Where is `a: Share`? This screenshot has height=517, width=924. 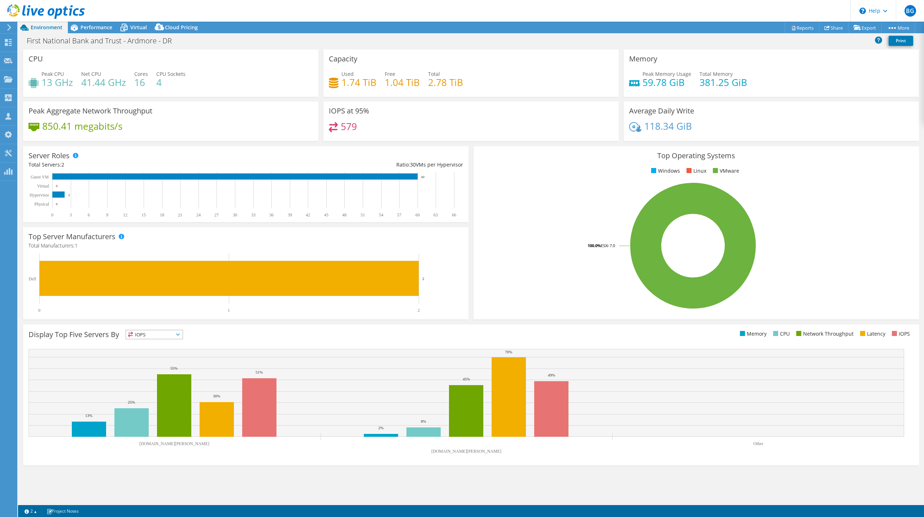
a: Share is located at coordinates (834, 27).